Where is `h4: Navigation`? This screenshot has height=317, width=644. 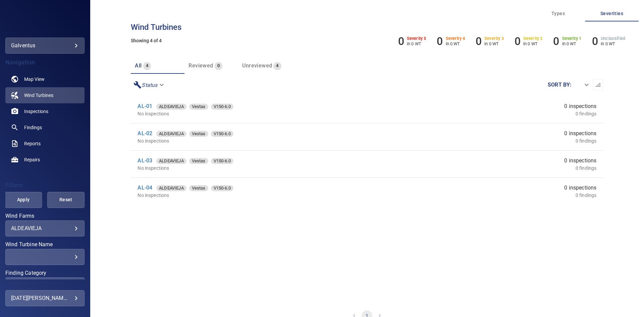
h4: Navigation is located at coordinates (45, 62).